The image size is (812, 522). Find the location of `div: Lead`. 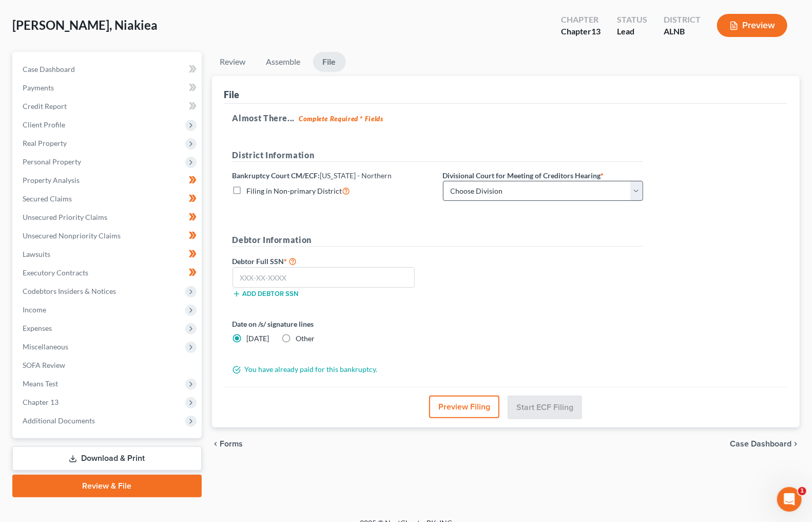

div: Lead is located at coordinates (632, 31).